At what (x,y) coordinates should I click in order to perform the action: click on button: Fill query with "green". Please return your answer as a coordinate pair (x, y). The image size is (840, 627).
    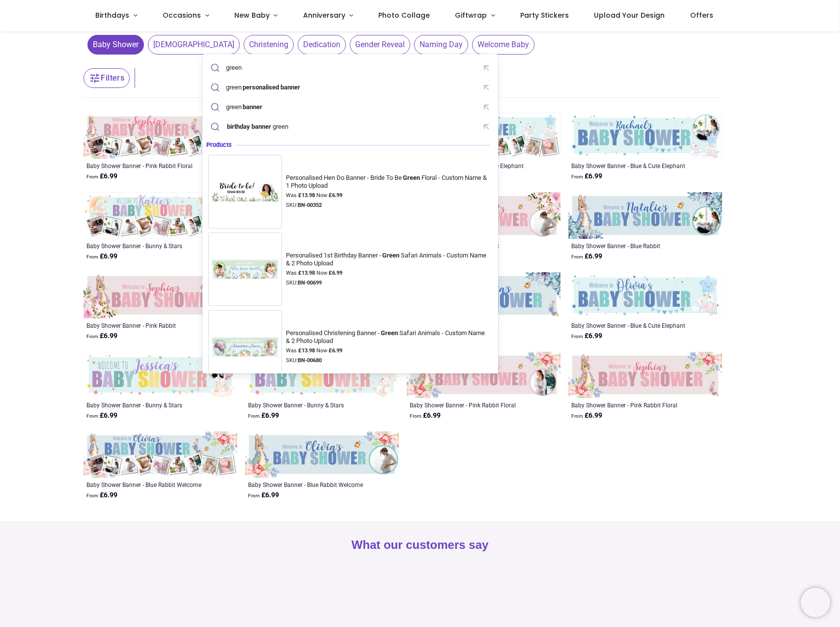
    Looking at the image, I should click on (485, 68).